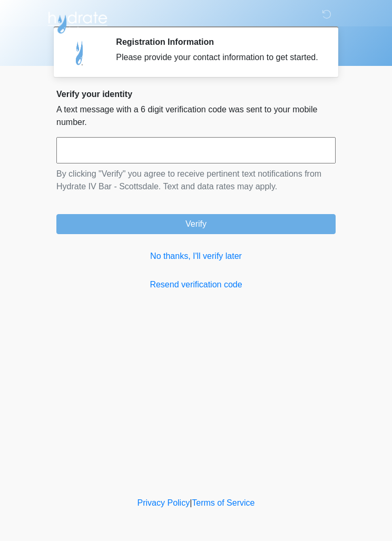 This screenshot has width=392, height=541. What do you see at coordinates (196, 94) in the screenshot?
I see `h2: Verify your identity` at bounding box center [196, 94].